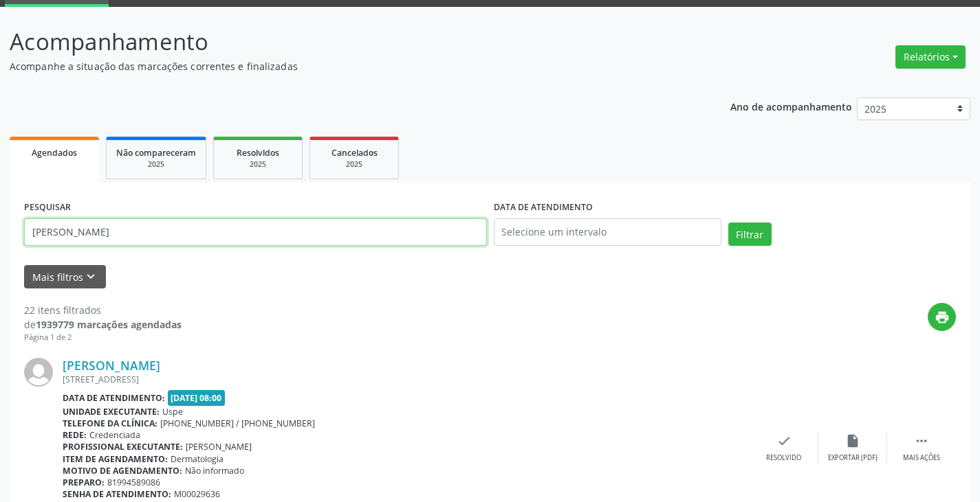 The height and width of the screenshot is (502, 980). What do you see at coordinates (109, 324) in the screenshot?
I see `strong: 1939779 marcações agendadas` at bounding box center [109, 324].